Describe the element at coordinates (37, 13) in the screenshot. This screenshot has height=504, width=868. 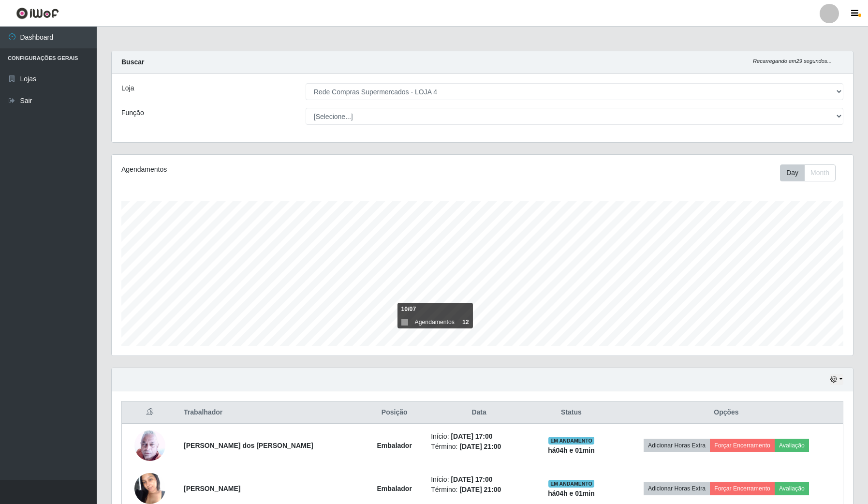
I see `img: CoreUI Logo` at that location.